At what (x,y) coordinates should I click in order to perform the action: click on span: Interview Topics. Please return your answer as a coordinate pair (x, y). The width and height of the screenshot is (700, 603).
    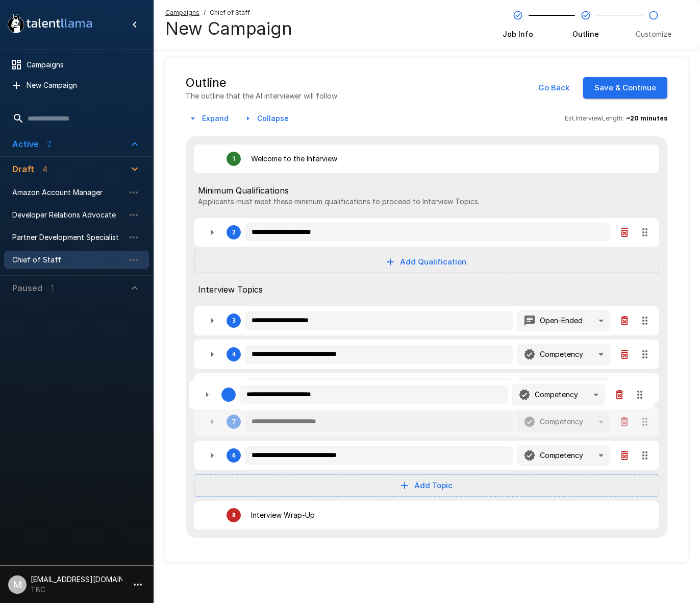
    Looking at the image, I should click on (426, 289).